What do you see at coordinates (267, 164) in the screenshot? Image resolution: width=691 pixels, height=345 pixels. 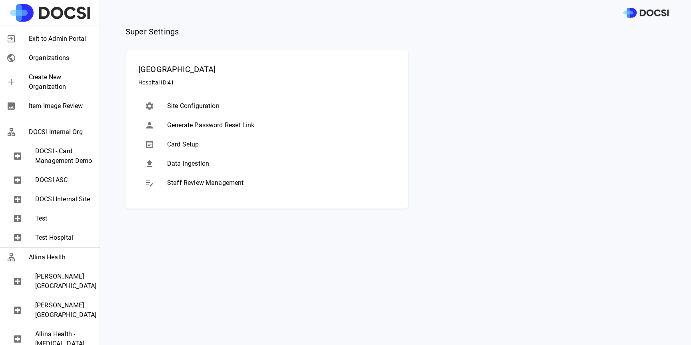 I see `div: Data Ingestion` at bounding box center [267, 164].